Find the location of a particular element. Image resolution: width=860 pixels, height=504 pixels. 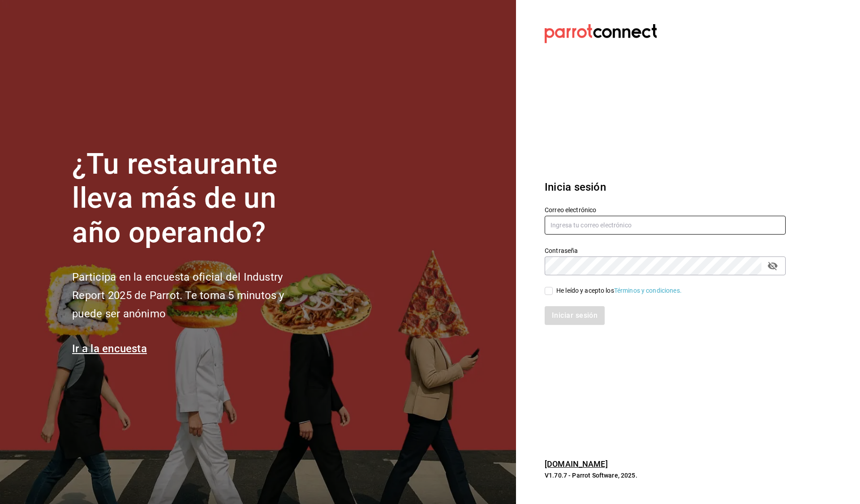

h1: ¿Tu restaurante lleva más de un año operando? is located at coordinates (193, 199).